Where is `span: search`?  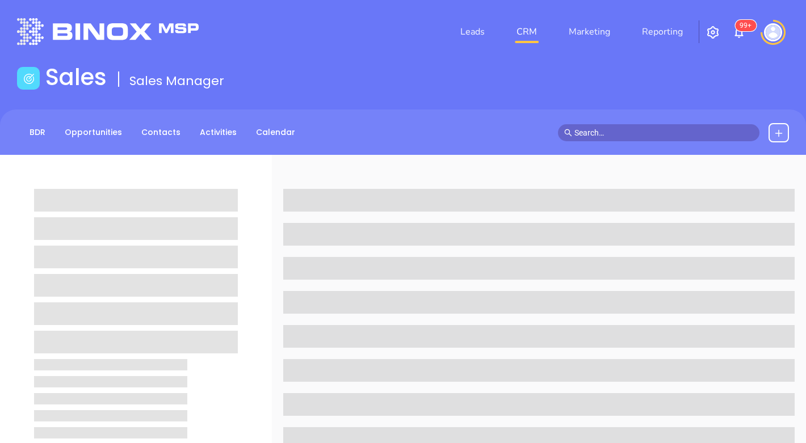 span: search is located at coordinates (568, 133).